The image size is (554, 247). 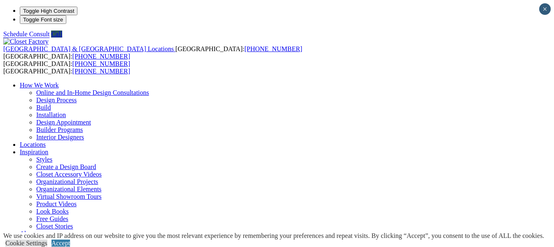 What do you see at coordinates (39, 85) in the screenshot?
I see `a: How We Work` at bounding box center [39, 85].